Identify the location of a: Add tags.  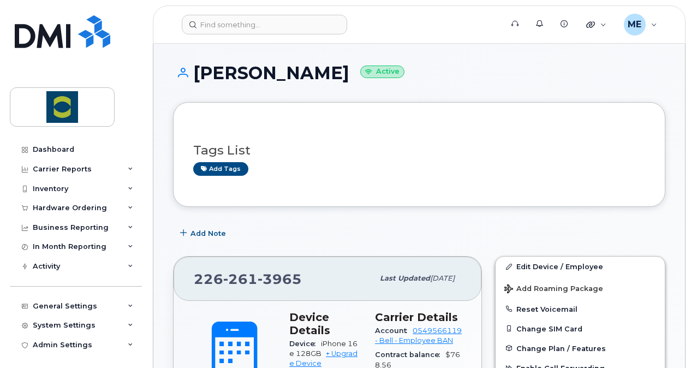
(220, 169).